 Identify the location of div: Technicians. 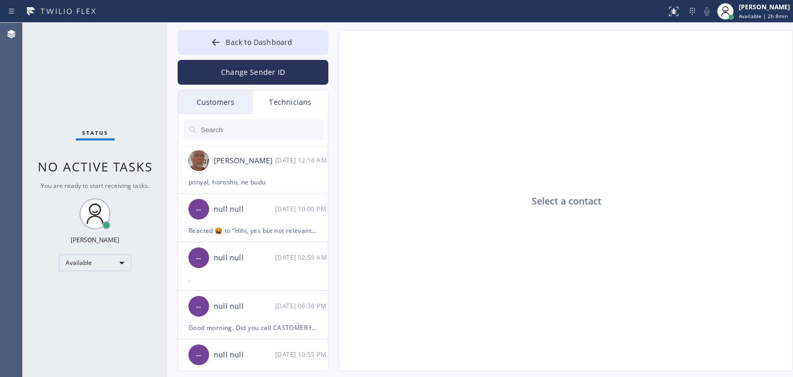
(290, 102).